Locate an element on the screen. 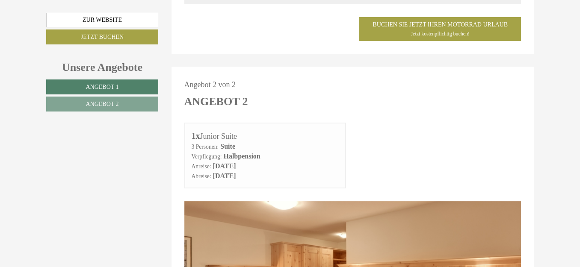 This screenshot has height=267, width=580. small: 3 Personen: is located at coordinates (205, 147).